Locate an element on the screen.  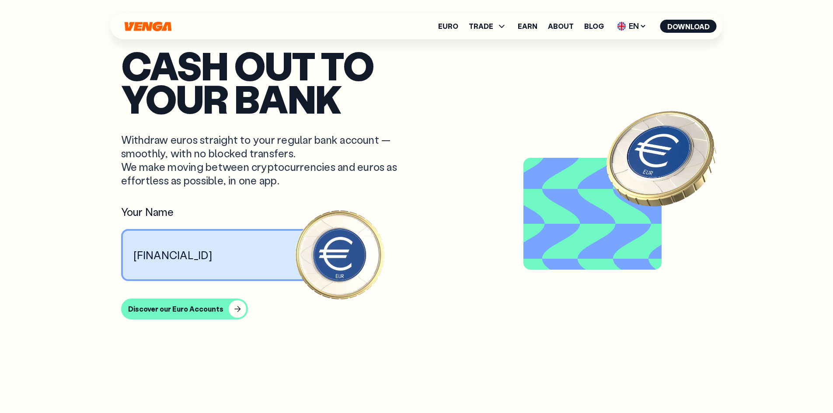
div: Discover our Euro Accounts is located at coordinates (176, 309).